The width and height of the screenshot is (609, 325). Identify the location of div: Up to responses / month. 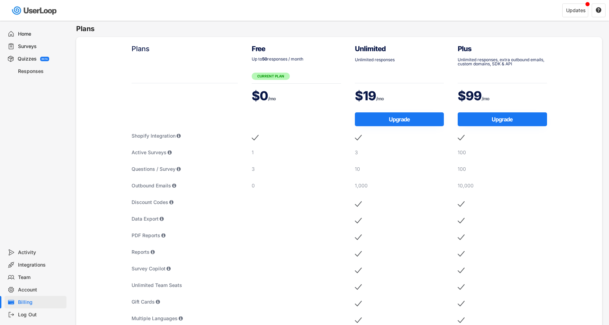
(296, 59).